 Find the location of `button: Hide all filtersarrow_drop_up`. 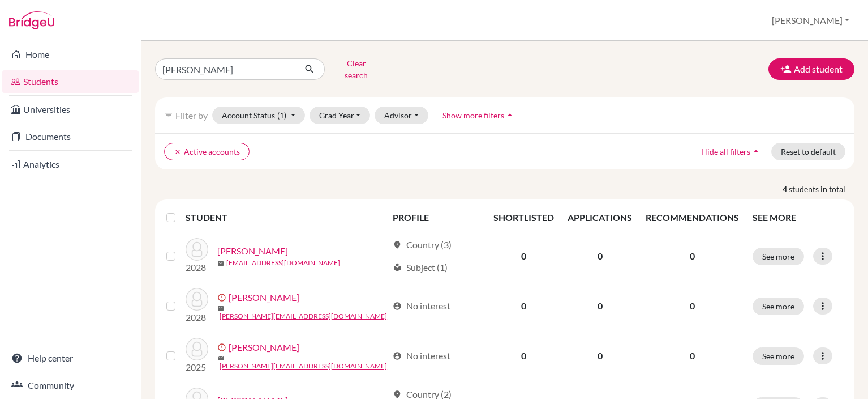

button: Hide all filtersarrow_drop_up is located at coordinates (732, 151).